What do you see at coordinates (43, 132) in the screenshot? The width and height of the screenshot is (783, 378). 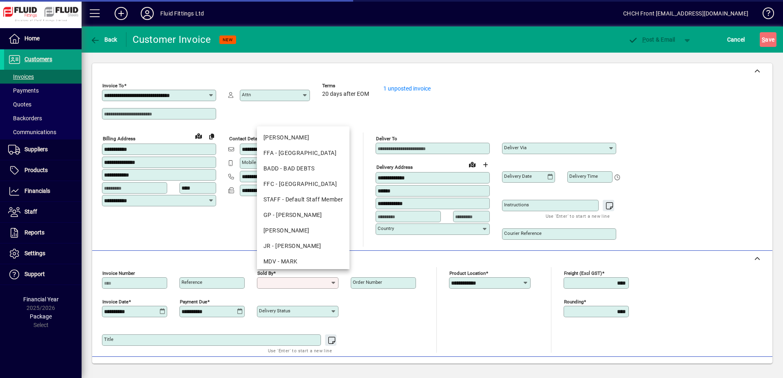 I see `a: Communications` at bounding box center [43, 132].